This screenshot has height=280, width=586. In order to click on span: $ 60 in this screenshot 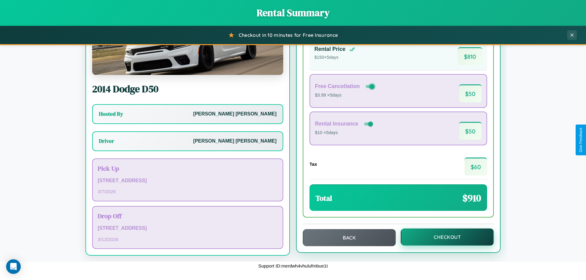, I will do `click(476, 167)`.